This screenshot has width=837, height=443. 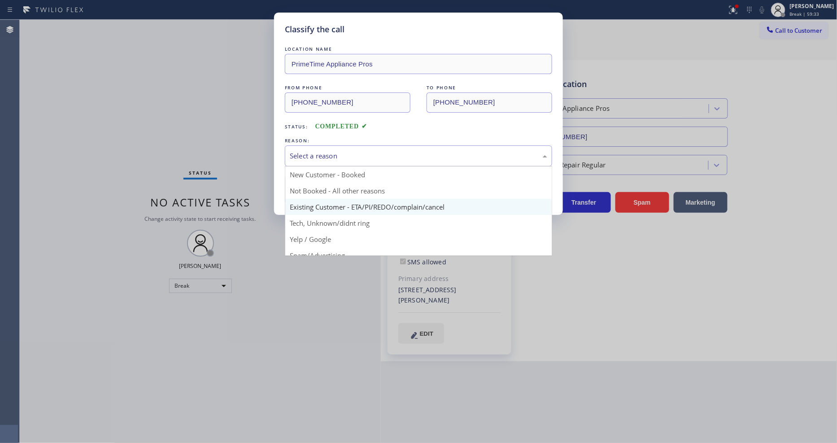 I want to click on div: Spam/Advertising, so click(x=419, y=255).